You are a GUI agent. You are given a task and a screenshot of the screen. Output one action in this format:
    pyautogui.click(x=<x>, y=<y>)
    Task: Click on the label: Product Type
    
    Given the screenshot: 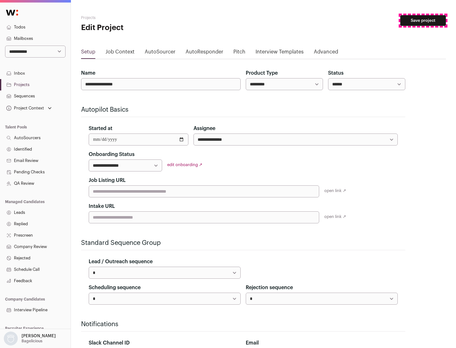 What is the action you would take?
    pyautogui.click(x=261, y=73)
    